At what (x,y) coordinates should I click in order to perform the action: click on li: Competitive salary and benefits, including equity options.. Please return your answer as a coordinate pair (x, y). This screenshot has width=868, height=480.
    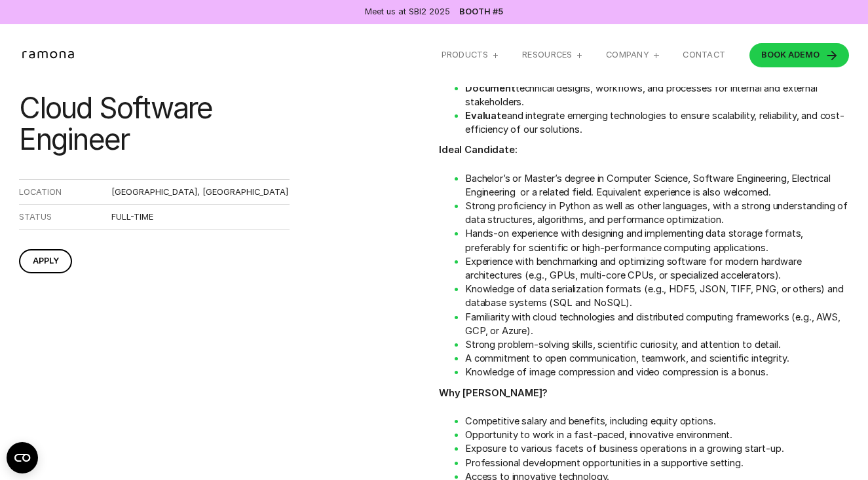
    Looking at the image, I should click on (657, 421).